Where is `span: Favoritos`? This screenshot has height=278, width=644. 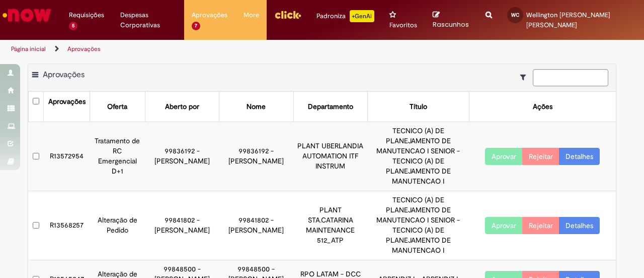
span: Favoritos is located at coordinates (403, 25).